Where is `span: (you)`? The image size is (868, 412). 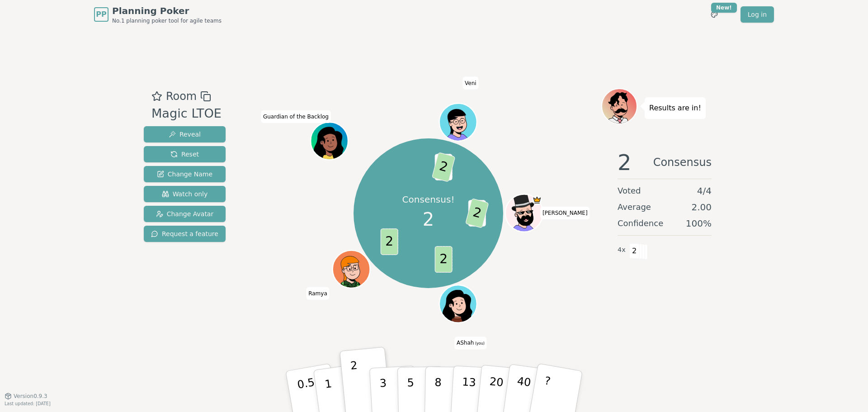
span: (you) is located at coordinates (479, 343).